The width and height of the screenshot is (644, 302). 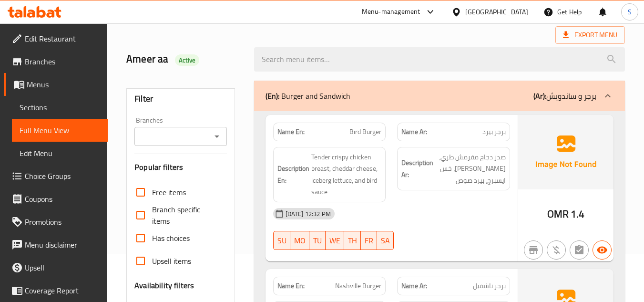 What do you see at coordinates (180, 99) in the screenshot?
I see `div: Filter` at bounding box center [180, 99].